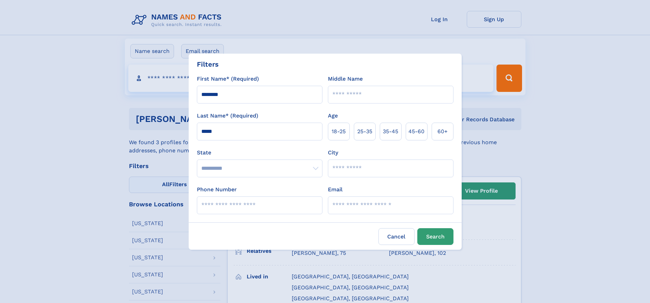  What do you see at coordinates (208, 64) in the screenshot?
I see `div: Filters` at bounding box center [208, 64].